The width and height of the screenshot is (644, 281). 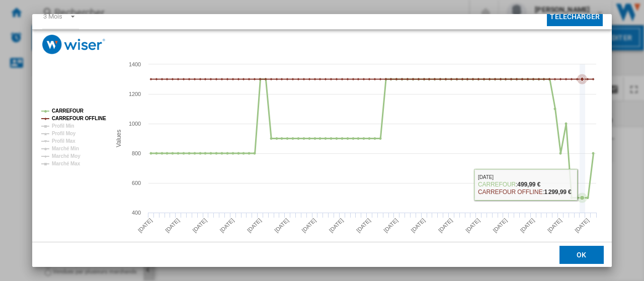 What do you see at coordinates (66, 156) in the screenshot?
I see `tspan: Marché Moy` at bounding box center [66, 156].